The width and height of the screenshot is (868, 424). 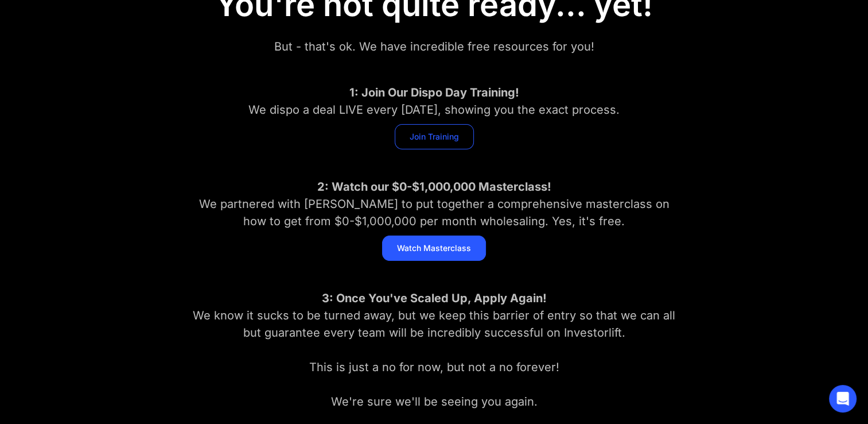 I want to click on strong: 3: Once You've Scaled Up, Apply Again!, so click(x=434, y=298).